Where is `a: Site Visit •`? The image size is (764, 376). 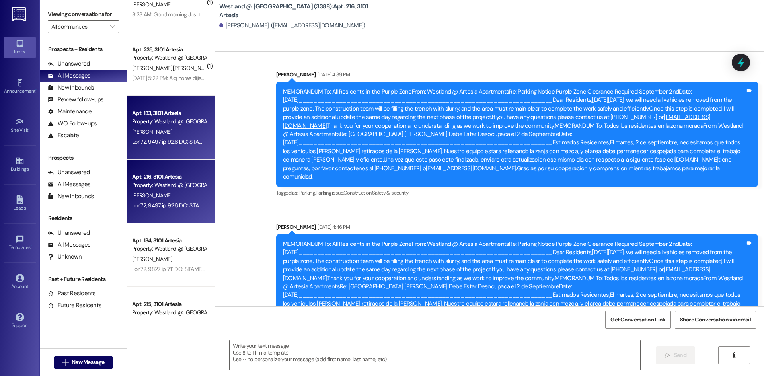 a: Site Visit • is located at coordinates (20, 126).